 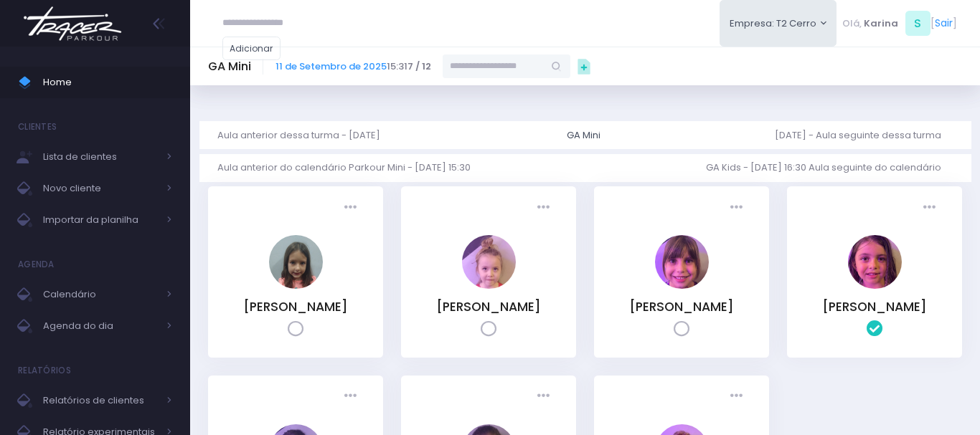 I want to click on a: Helena Marins Padua, so click(x=489, y=285).